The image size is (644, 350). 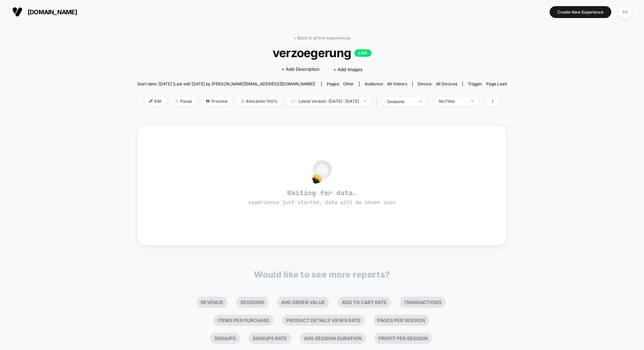 What do you see at coordinates (151, 101) in the screenshot?
I see `img: edit` at bounding box center [151, 101].